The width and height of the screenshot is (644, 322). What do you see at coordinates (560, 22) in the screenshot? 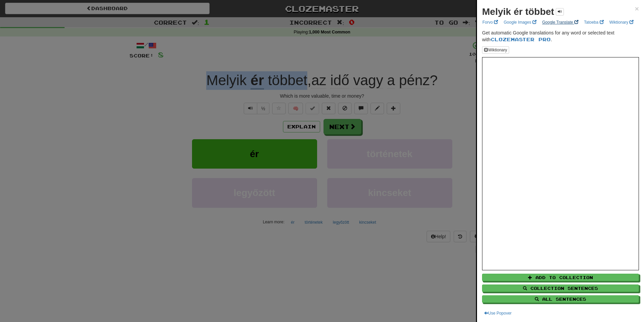
I see `a: Google Translate` at bounding box center [560, 22].